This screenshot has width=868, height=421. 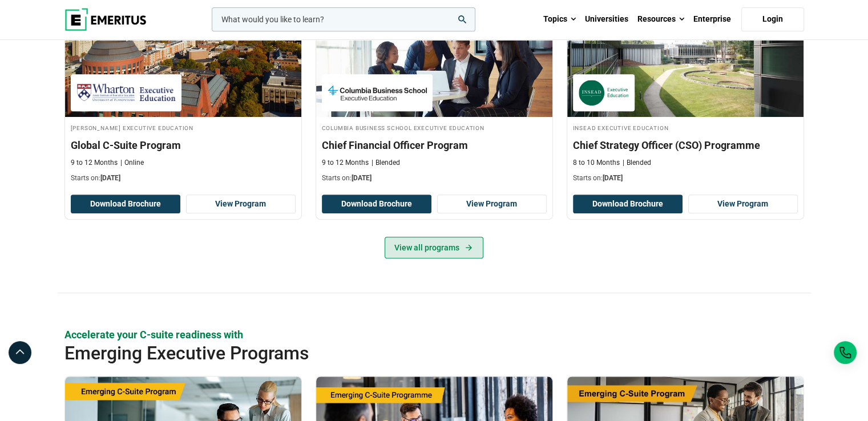 I want to click on input: woocommerce-product-search-field-0, so click(x=344, y=19).